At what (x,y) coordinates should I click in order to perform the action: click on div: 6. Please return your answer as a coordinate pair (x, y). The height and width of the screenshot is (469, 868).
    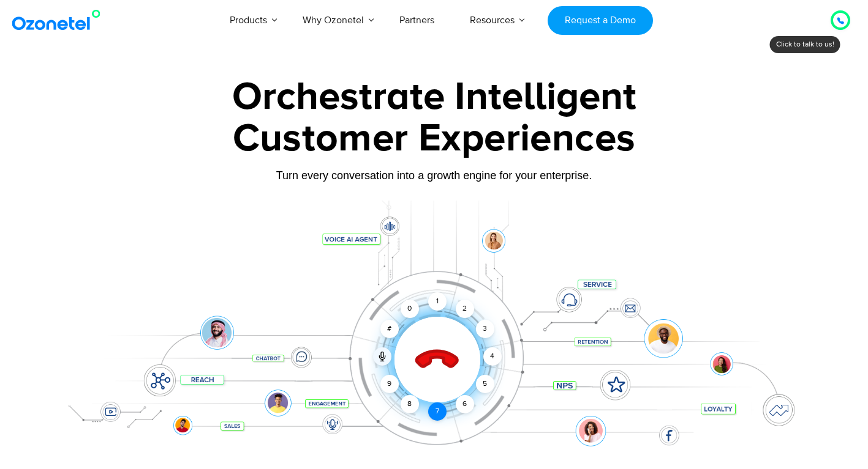
    Looking at the image, I should click on (465, 405).